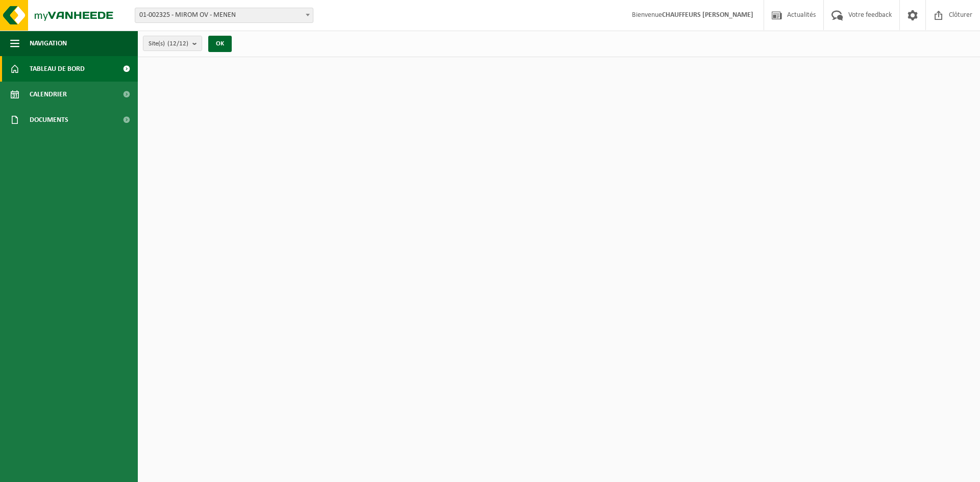  I want to click on button: Site(s)(12/12), so click(173, 43).